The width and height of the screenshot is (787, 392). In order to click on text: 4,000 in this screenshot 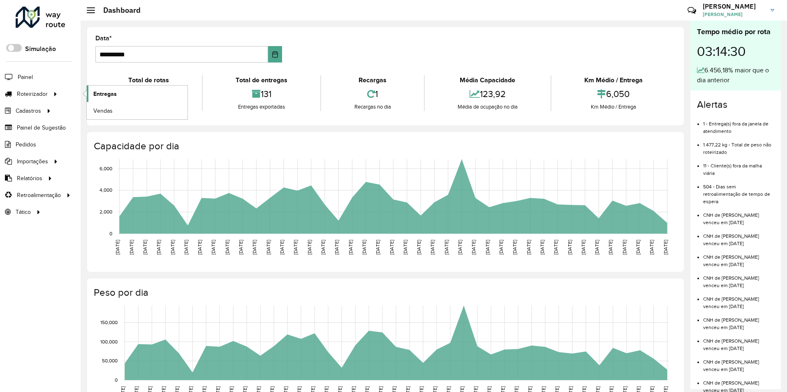, I will do `click(106, 190)`.